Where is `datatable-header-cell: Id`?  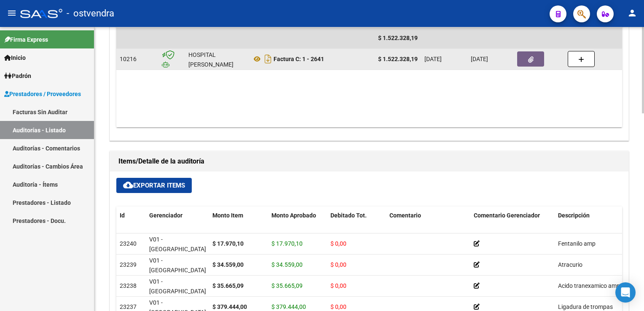 datatable-header-cell: Id is located at coordinates (131, 225).